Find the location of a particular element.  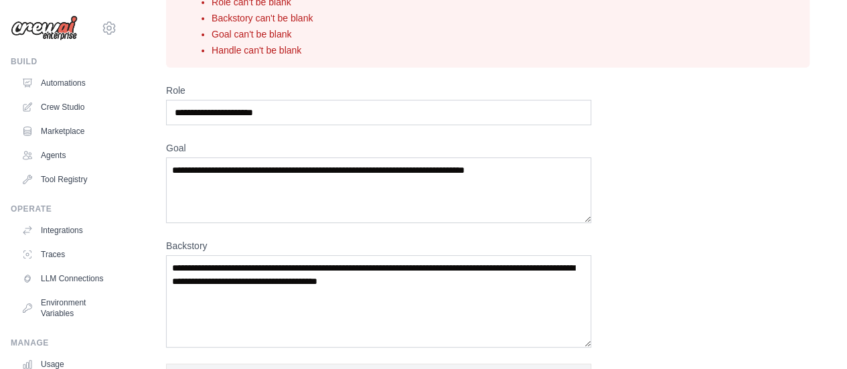

label: Goal is located at coordinates (378, 148).